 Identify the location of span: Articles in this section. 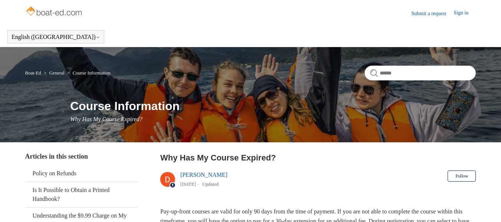
(56, 157).